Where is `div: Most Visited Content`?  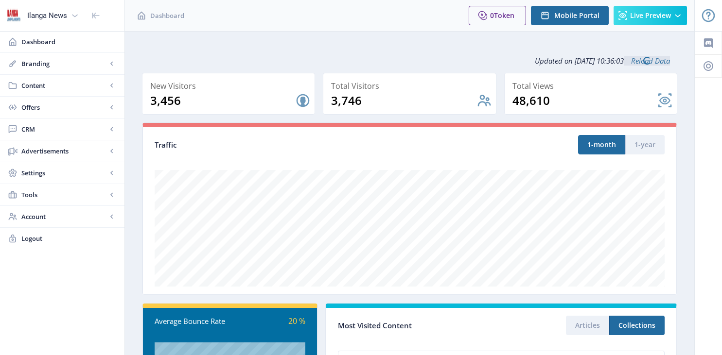
div: Most Visited Content is located at coordinates (419, 326).